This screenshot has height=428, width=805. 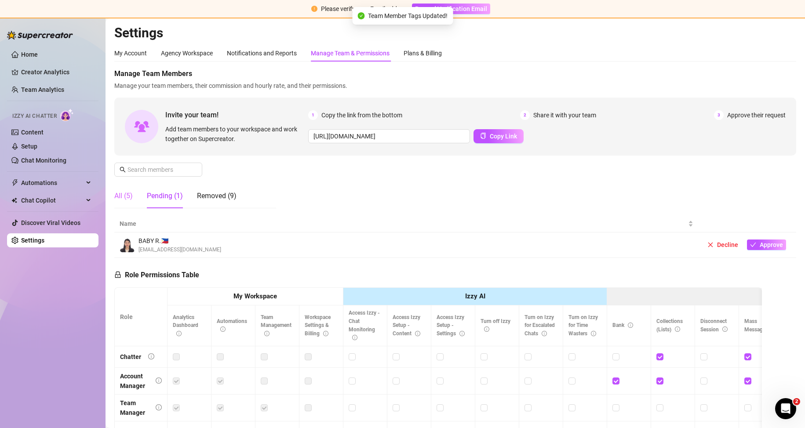 What do you see at coordinates (124, 196) in the screenshot?
I see `div: All (5)` at bounding box center [124, 196].